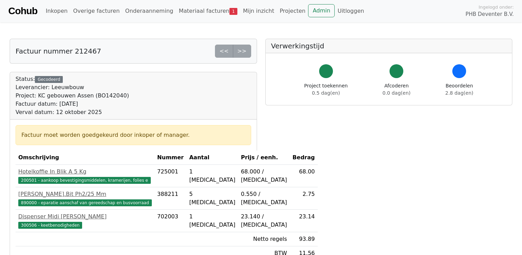 The width and height of the screenshot is (522, 255). Describe the element at coordinates (233, 11) in the screenshot. I see `span: 1` at that location.